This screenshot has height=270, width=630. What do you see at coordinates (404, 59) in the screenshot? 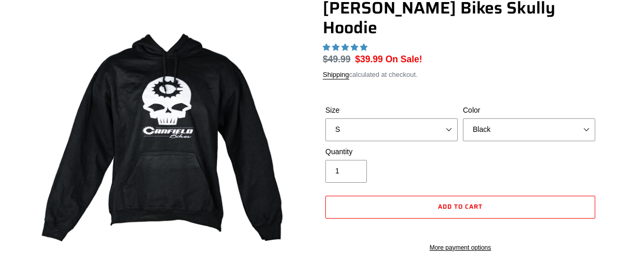
I see `span: On Sale!` at bounding box center [404, 59].